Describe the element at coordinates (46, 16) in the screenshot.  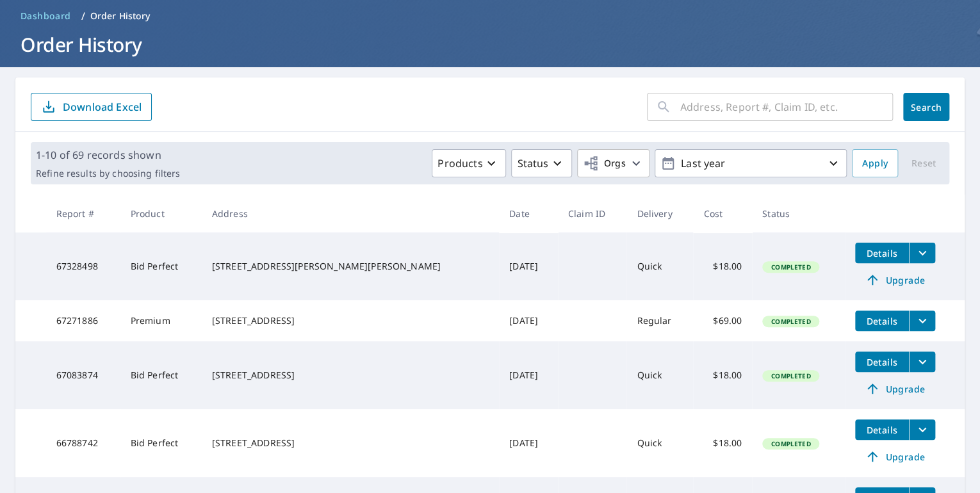
I see `span: Dashboard` at that location.